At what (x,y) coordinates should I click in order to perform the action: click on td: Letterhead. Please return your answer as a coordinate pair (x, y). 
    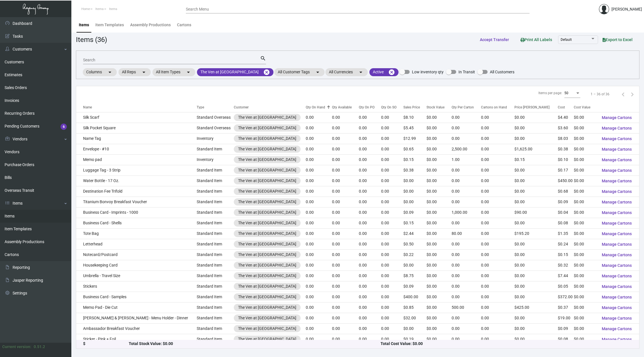
    Looking at the image, I should click on (136, 244).